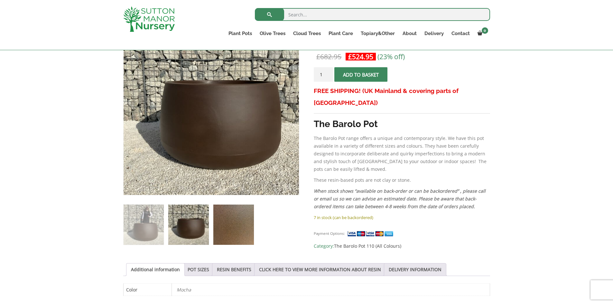  Describe the element at coordinates (188, 225) in the screenshot. I see `img: The Barolo Pot 110 Colour Mocha Brown - Image 2` at that location.